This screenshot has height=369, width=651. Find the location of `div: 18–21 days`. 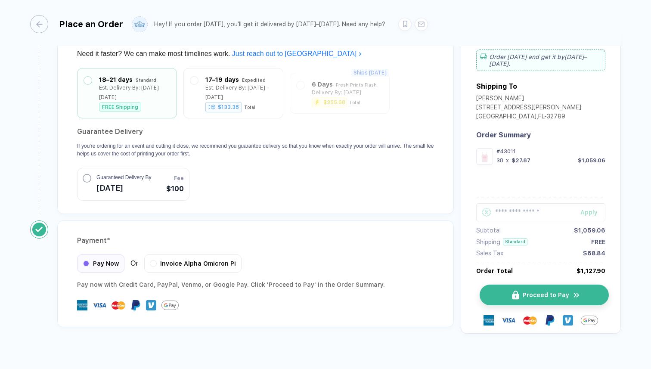

div: 18–21 days is located at coordinates (116, 80).